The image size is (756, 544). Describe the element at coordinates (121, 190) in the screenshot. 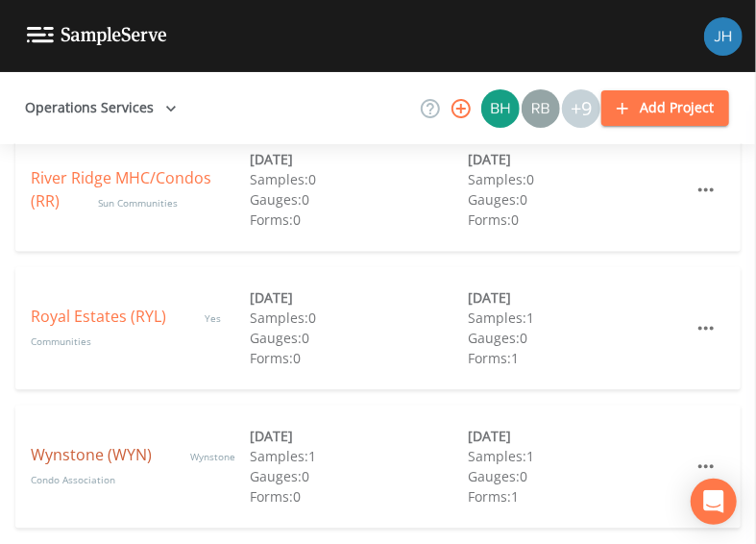

I see `a: River Ridge MHC/Condos (RR)` at that location.